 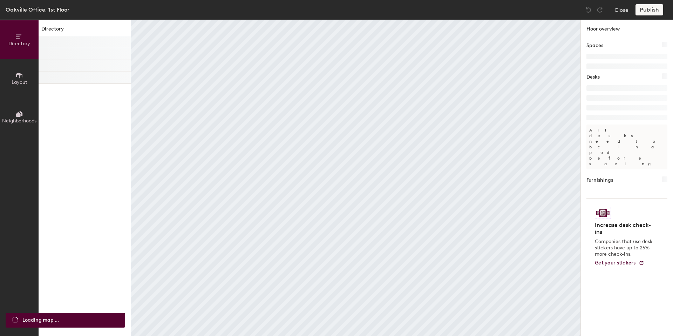 What do you see at coordinates (37, 9) in the screenshot?
I see `div: Oakville Office, 1st Floor` at bounding box center [37, 9].